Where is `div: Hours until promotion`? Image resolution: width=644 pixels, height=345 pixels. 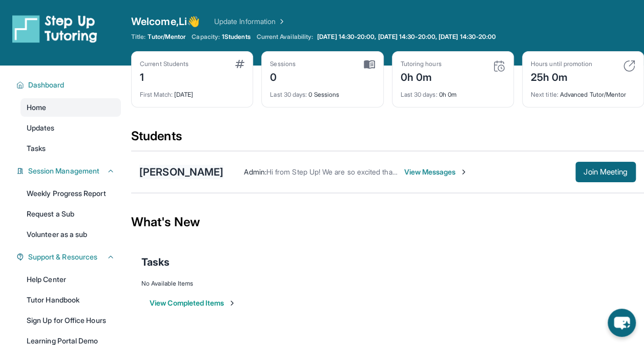
div: Hours until promotion is located at coordinates (561, 64).